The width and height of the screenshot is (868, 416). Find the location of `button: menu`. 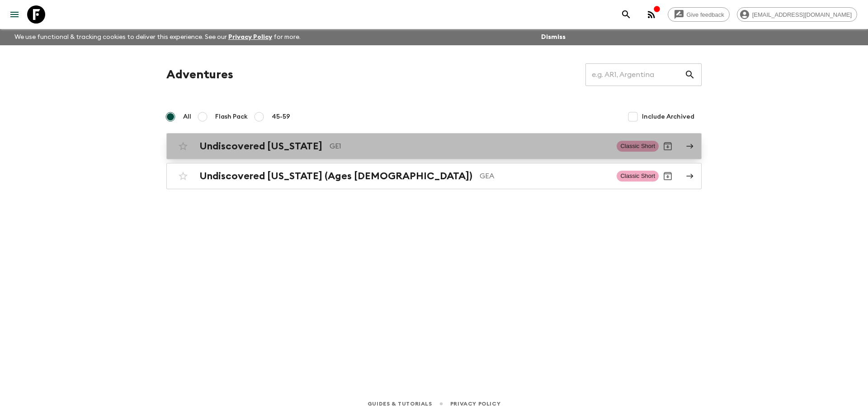

button: menu is located at coordinates (15, 15).